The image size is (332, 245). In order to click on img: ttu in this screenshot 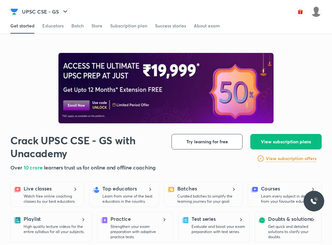, I will do `click(314, 201)`.